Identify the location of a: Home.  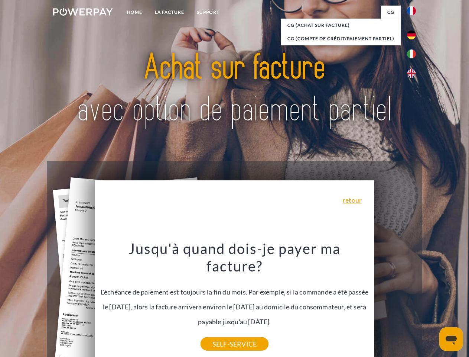
(134, 12).